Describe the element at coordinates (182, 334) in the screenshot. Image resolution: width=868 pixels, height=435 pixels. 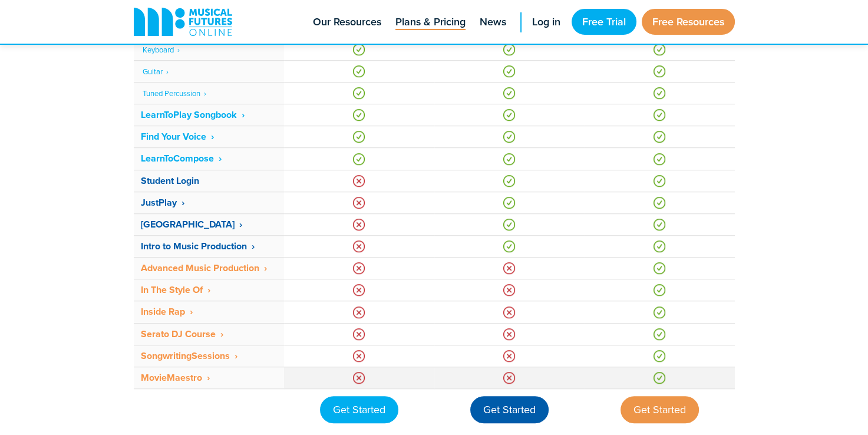
I see `a: Serato DJ Course ‎ ›` at that location.